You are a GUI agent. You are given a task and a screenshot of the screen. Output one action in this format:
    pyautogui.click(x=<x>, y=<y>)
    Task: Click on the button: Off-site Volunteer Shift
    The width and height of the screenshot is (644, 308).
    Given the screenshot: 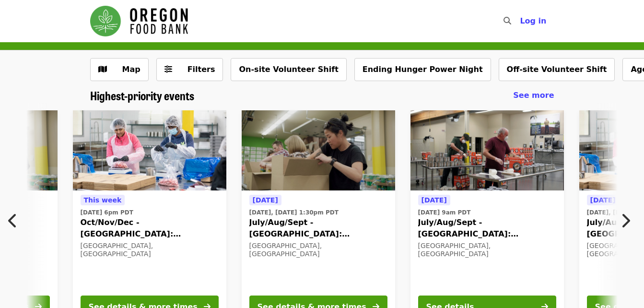 What is the action you would take?
    pyautogui.click(x=557, y=69)
    